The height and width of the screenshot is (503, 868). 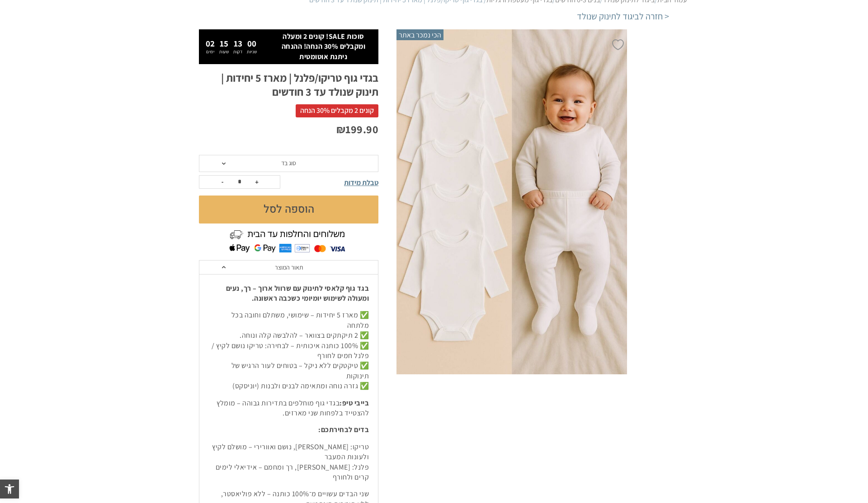 I want to click on span: קונים 2 מקבלים 30% הנחה, so click(x=337, y=111).